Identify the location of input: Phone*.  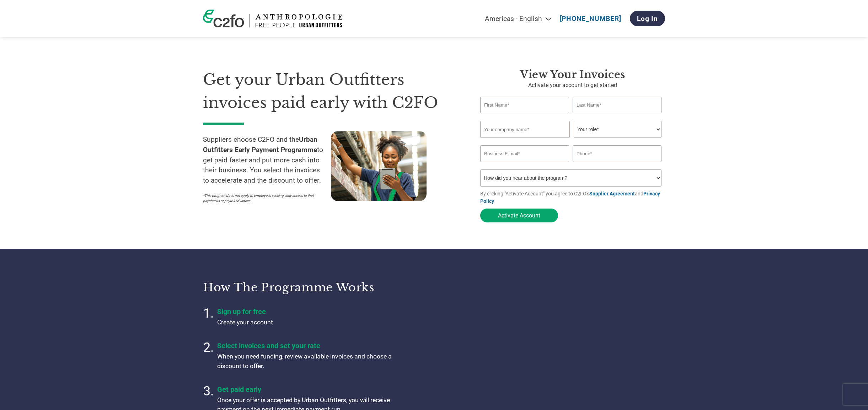
(617, 153).